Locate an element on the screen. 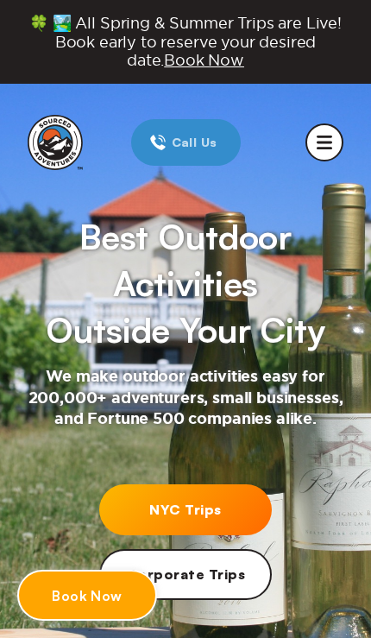 The image size is (371, 638). a: Sourced Adventures company logo is located at coordinates (55, 142).